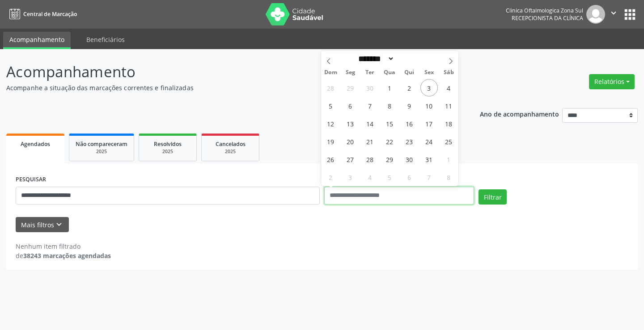 This screenshot has width=644, height=330. What do you see at coordinates (330, 105) in the screenshot?
I see `span: Outubro 5, 2025` at bounding box center [330, 105].